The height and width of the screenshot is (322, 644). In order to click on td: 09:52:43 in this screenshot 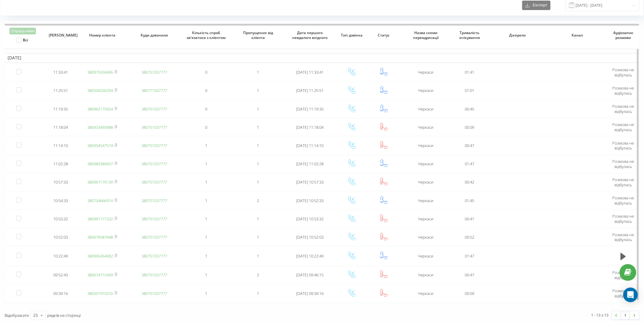, I will do `click(60, 275)`.